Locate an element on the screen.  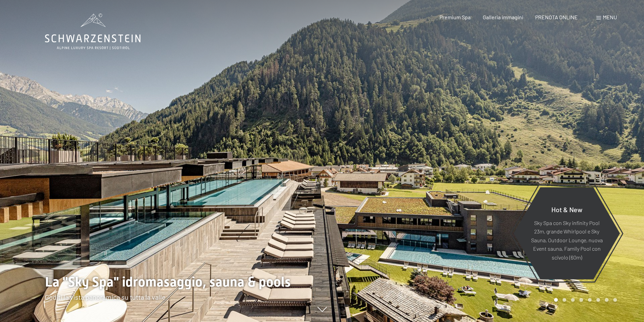
div: Carousel Page 7 is located at coordinates (606, 300).